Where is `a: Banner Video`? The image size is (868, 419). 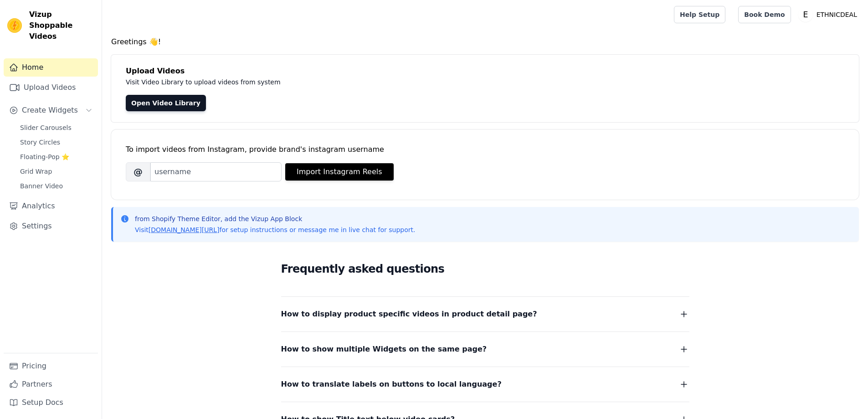 a: Banner Video is located at coordinates (56, 186).